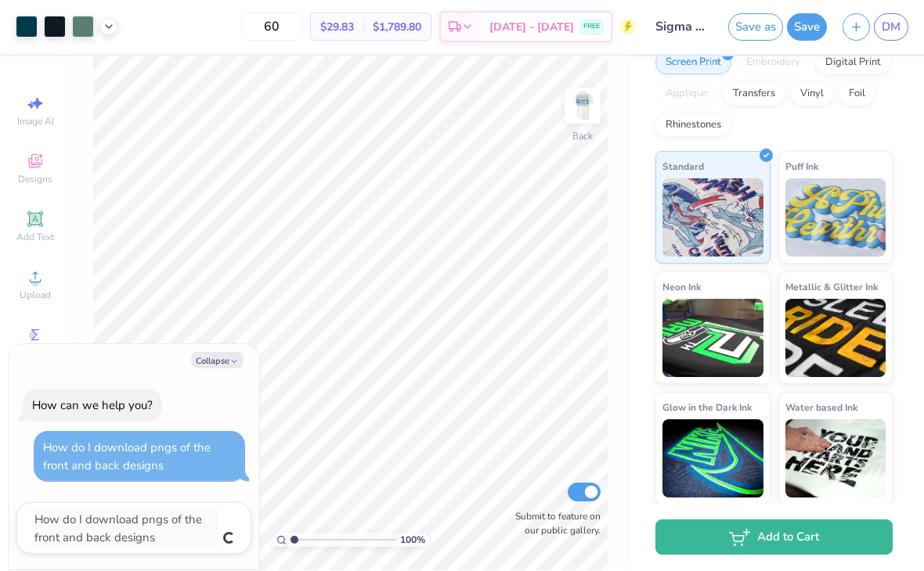 This screenshot has height=571, width=924. What do you see at coordinates (413, 540) in the screenshot?
I see `span: 100 %` at bounding box center [413, 540].